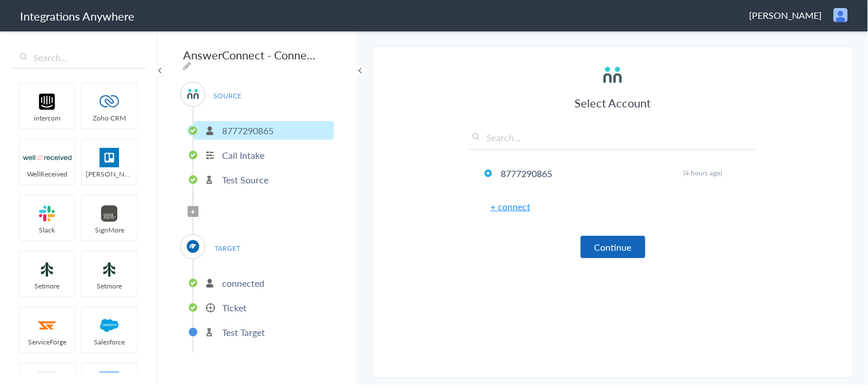  I want to click on img: user.png, so click(841, 15).